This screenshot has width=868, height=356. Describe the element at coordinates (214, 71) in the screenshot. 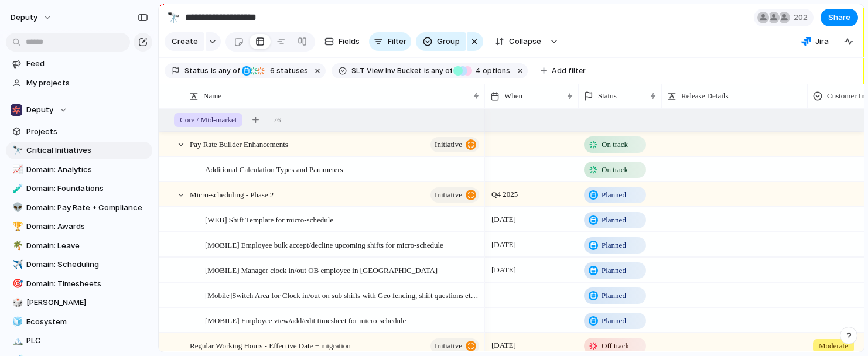

I see `span: is` at that location.